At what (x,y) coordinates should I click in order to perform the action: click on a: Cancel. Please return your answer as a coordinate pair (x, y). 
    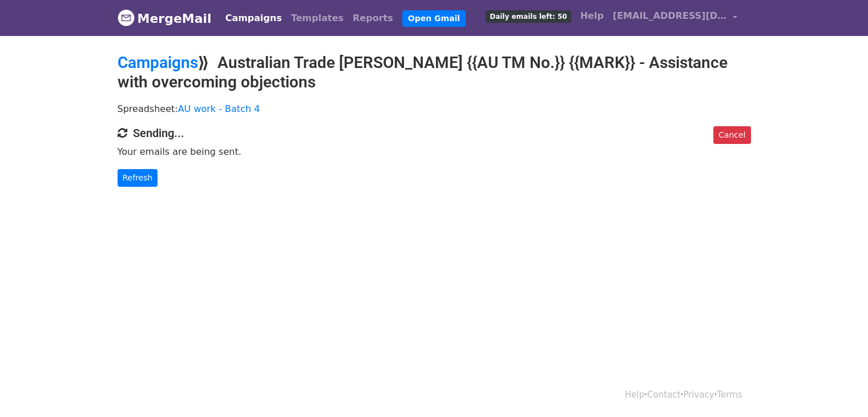
    Looking at the image, I should click on (732, 135).